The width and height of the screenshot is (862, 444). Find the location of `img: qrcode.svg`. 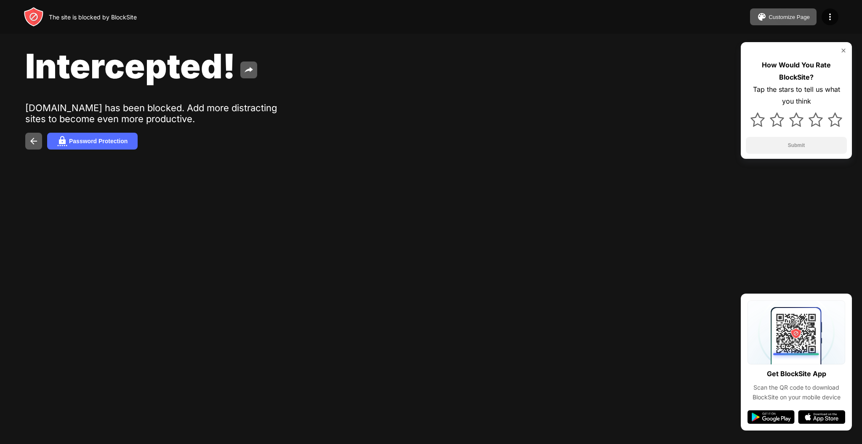

img: qrcode.svg is located at coordinates (797, 332).